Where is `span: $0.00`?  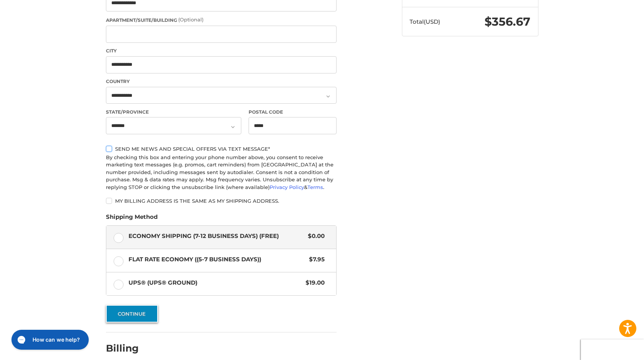 span: $0.00 is located at coordinates (315, 236).